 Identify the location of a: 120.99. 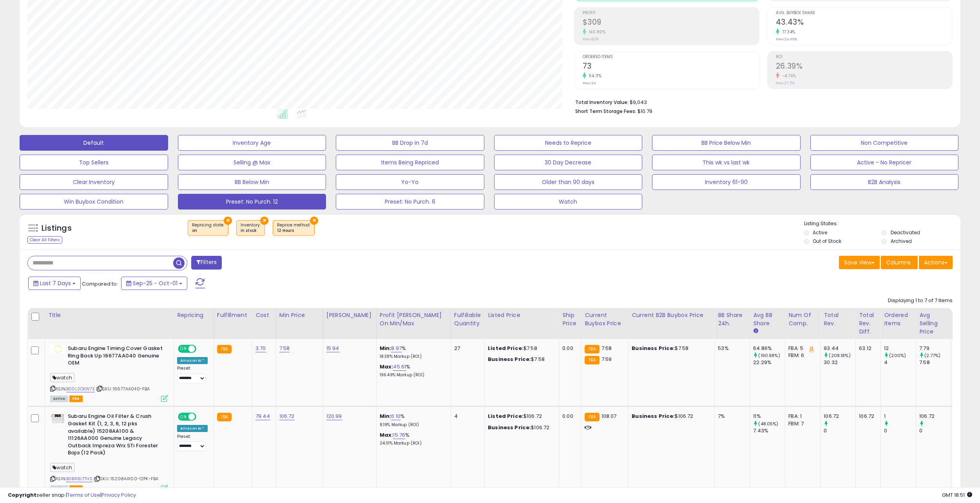
(334, 416).